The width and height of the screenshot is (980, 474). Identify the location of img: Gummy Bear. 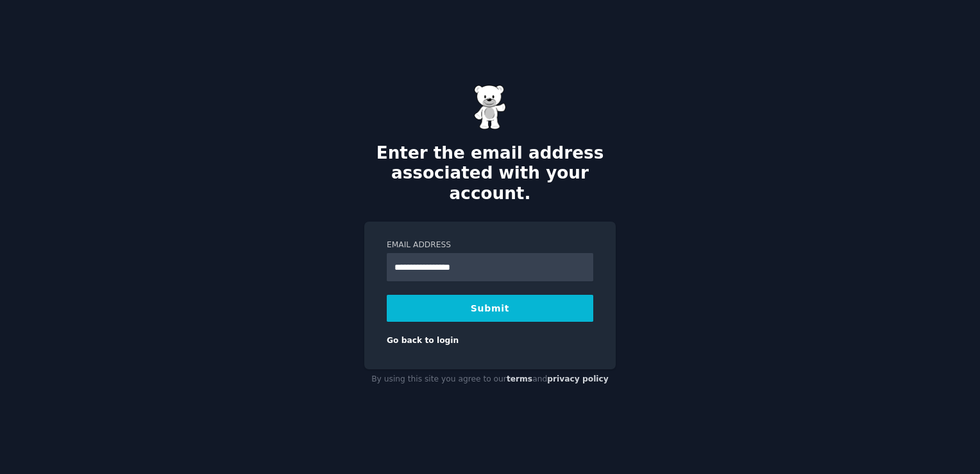
(490, 107).